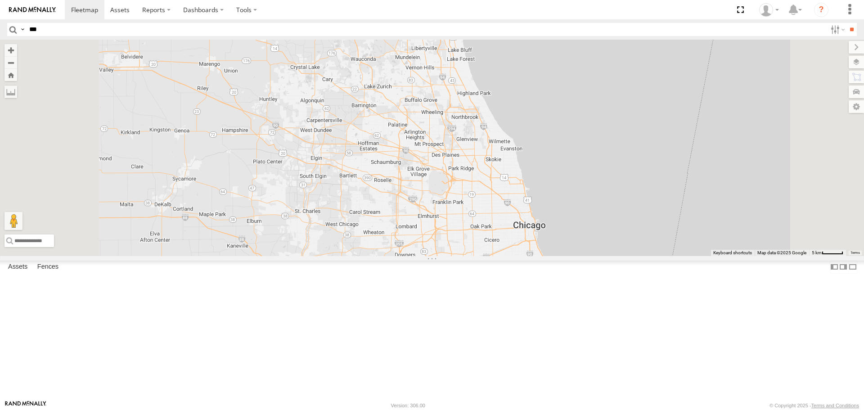 The image size is (864, 410). I want to click on label: Map Settings, so click(857, 107).